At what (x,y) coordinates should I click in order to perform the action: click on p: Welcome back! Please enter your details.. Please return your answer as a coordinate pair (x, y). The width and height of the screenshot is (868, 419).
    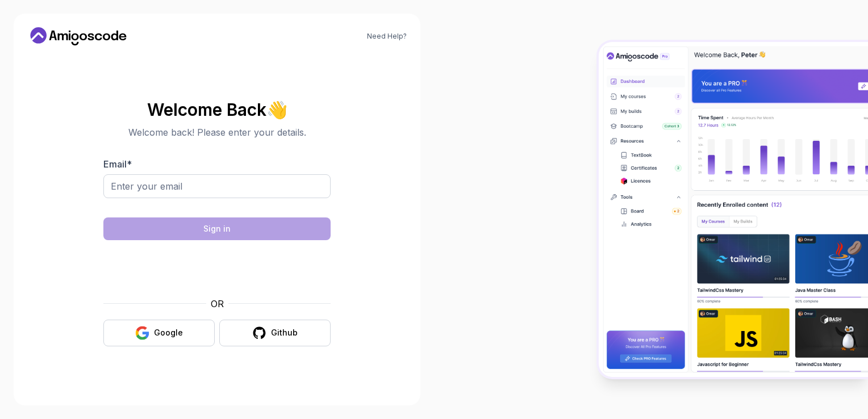
    Looking at the image, I should click on (217, 133).